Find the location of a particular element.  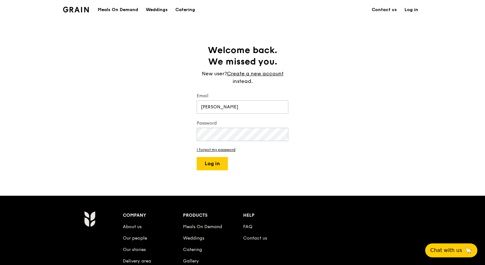

a: I forgot my password is located at coordinates (243, 150).